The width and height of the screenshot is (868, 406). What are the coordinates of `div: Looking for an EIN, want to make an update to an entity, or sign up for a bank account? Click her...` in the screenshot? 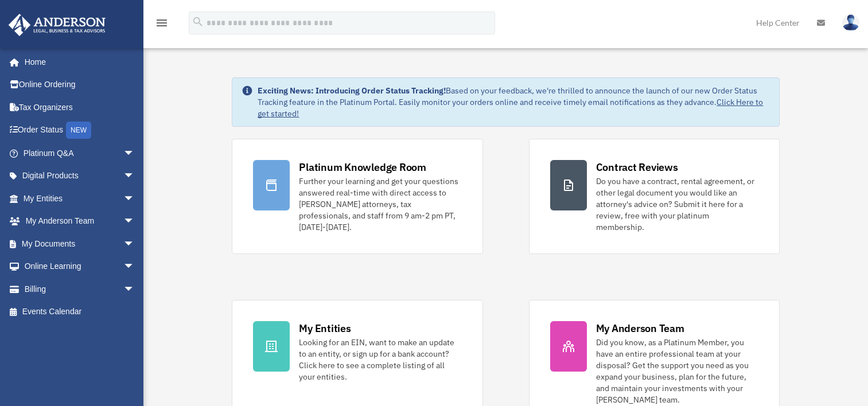 It's located at (380, 360).